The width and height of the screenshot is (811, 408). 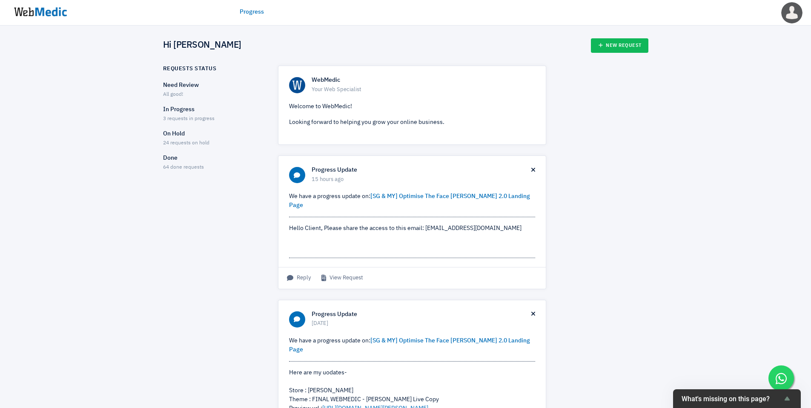 I want to click on span: Your Web Specialist, so click(x=423, y=90).